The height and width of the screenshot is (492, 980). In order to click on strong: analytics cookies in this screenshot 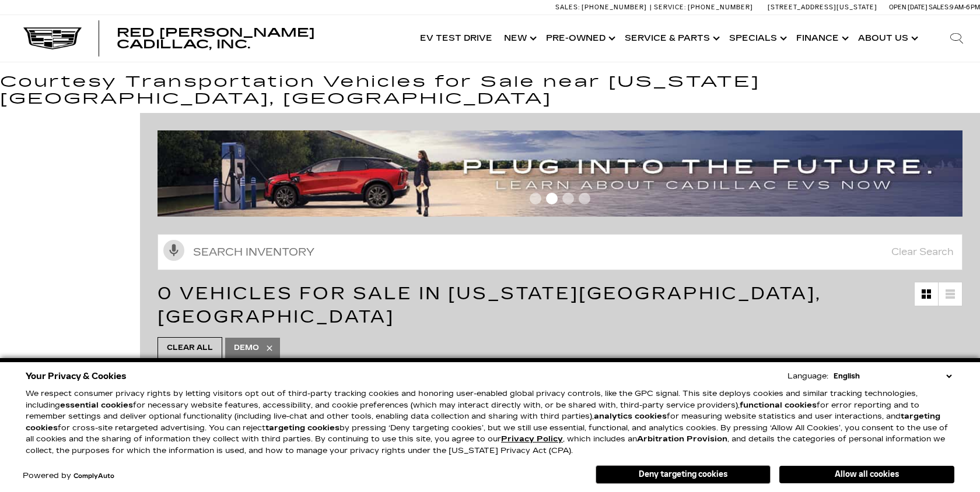, I will do `click(630, 416)`.